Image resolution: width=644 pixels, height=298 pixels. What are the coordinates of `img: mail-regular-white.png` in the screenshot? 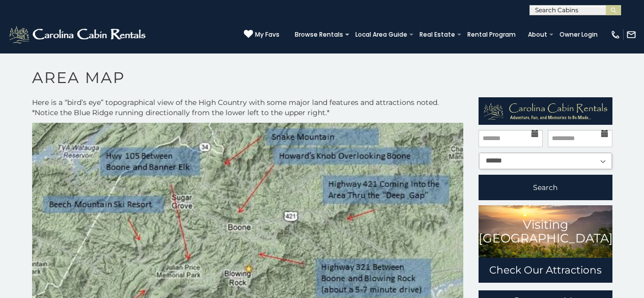 It's located at (631, 35).